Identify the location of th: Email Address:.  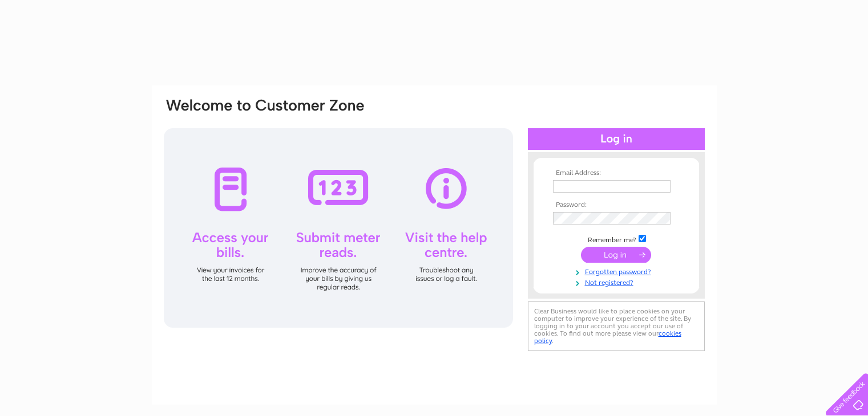
(616, 173).